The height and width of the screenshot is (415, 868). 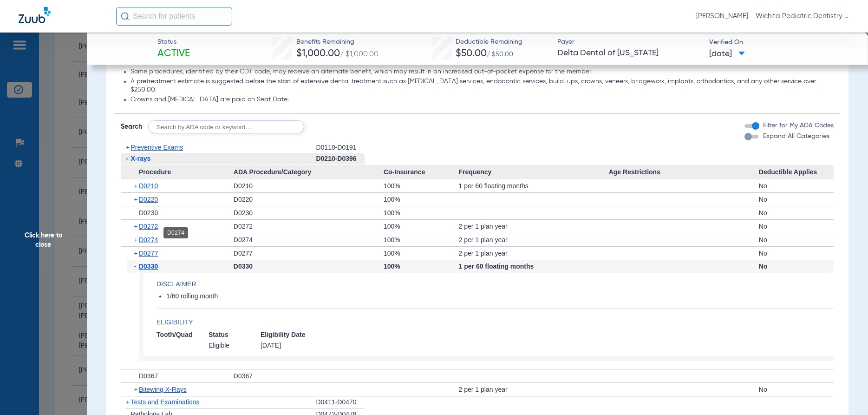 I want to click on span: Tooth/Quad, so click(x=182, y=335).